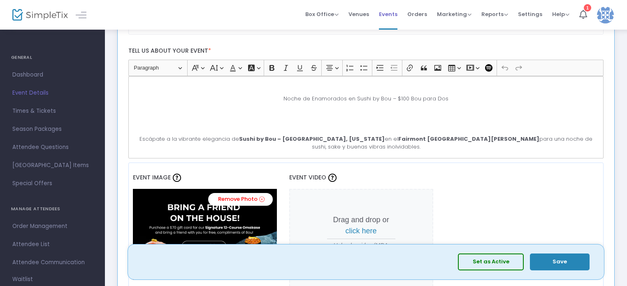  What do you see at coordinates (52, 245) in the screenshot?
I see `span: Attendee List` at bounding box center [52, 245].